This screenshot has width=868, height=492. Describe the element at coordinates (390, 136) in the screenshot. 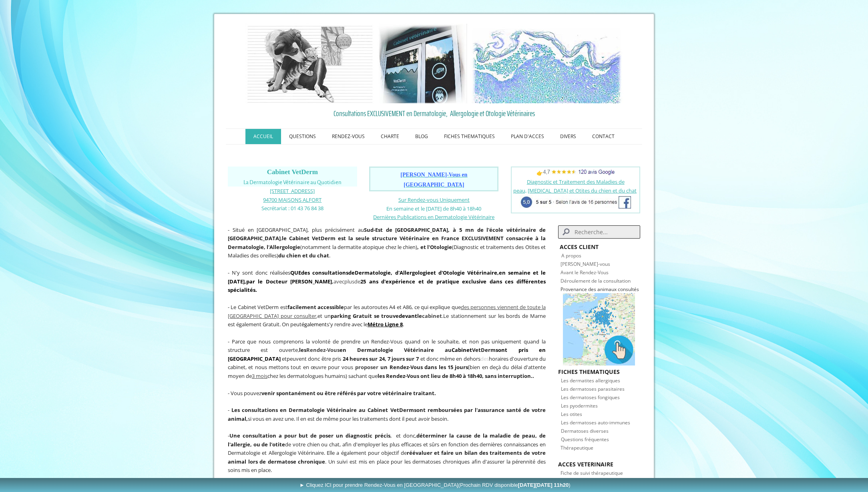

I see `a: CHARTE` at that location.